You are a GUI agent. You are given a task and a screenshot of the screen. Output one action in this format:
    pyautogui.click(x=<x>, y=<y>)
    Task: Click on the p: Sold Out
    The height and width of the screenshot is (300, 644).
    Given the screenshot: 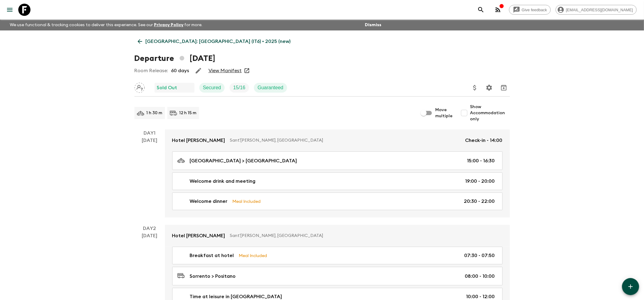 What is the action you would take?
    pyautogui.click(x=167, y=88)
    